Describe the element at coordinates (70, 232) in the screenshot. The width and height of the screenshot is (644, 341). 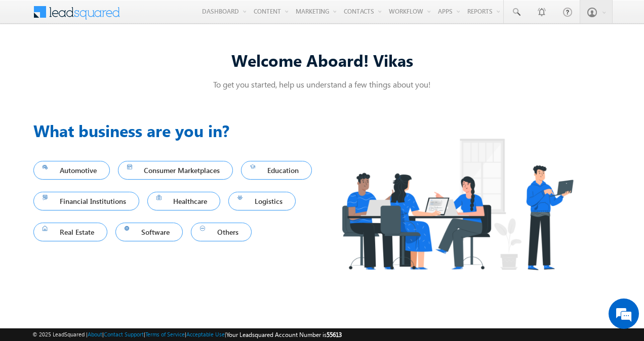
I see `span: Real Estate` at that location.